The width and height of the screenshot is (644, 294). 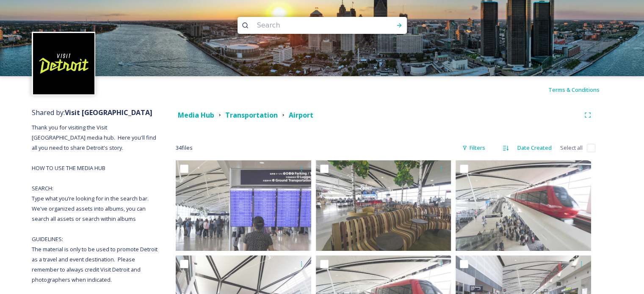 I want to click on span: 34 file s, so click(x=184, y=148).